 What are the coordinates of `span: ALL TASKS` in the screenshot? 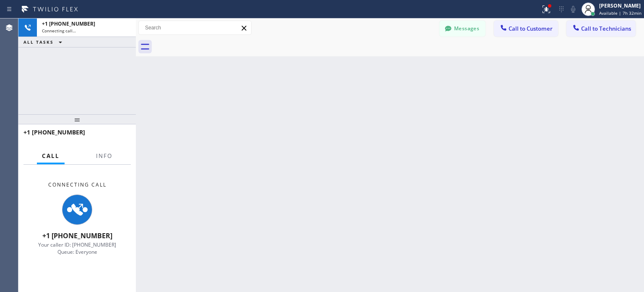 It's located at (39, 42).